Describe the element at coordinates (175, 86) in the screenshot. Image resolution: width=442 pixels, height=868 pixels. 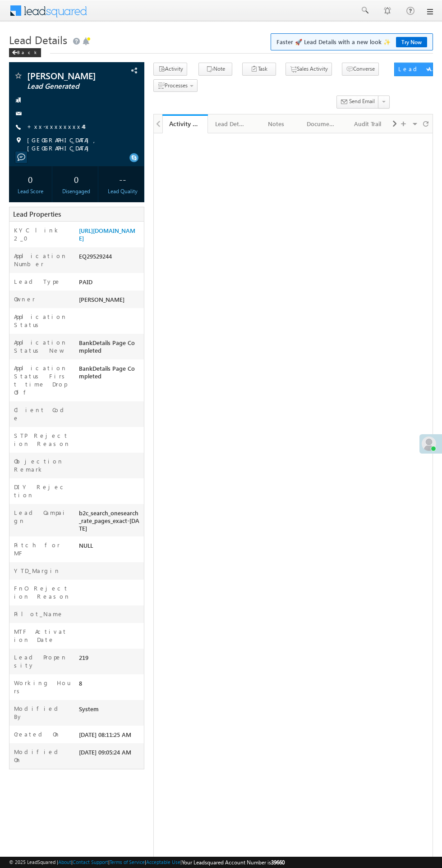
I see `button: Processes` at that location.